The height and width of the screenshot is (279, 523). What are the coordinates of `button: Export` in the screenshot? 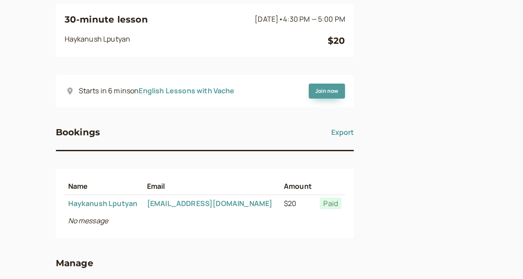 It's located at (342, 132).